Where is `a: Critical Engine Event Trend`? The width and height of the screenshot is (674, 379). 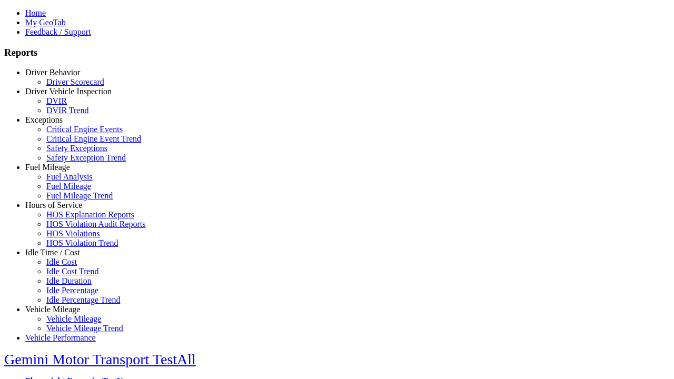
a: Critical Engine Event Trend is located at coordinates (94, 139).